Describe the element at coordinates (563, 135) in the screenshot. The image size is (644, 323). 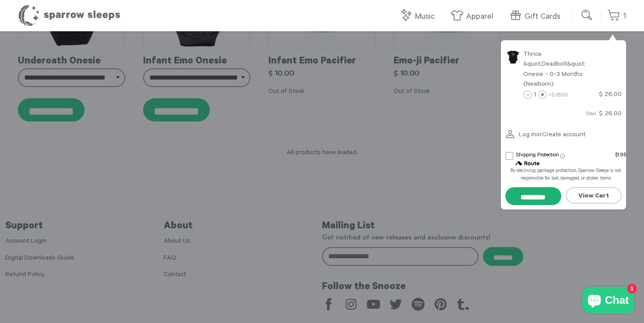
I see `a: Create account` at that location.